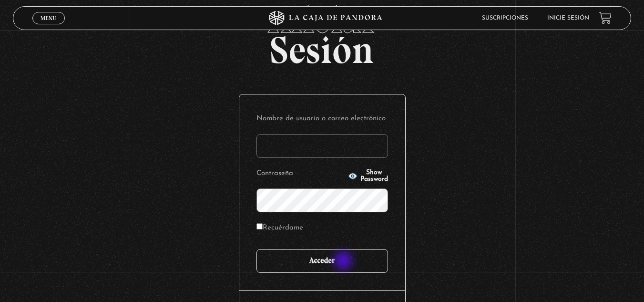 Image resolution: width=644 pixels, height=302 pixels. I want to click on button: Show Password, so click(368, 176).